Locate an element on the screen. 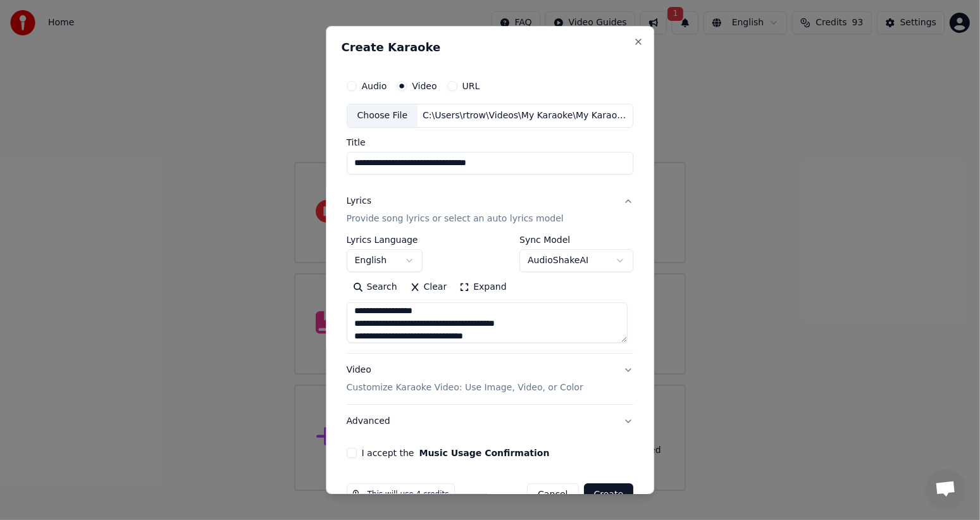  label: URL is located at coordinates (472, 86).